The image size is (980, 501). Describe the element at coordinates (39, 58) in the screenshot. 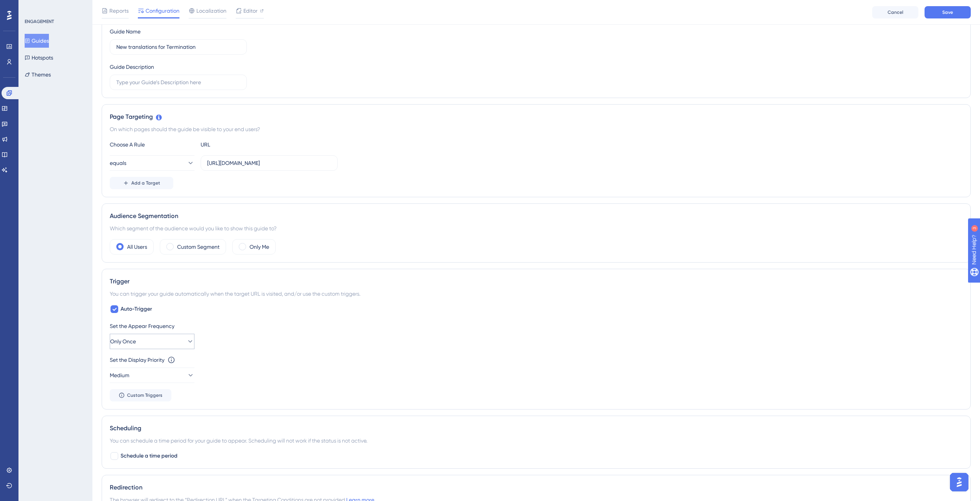

I see `button: Hotspots` at that location.